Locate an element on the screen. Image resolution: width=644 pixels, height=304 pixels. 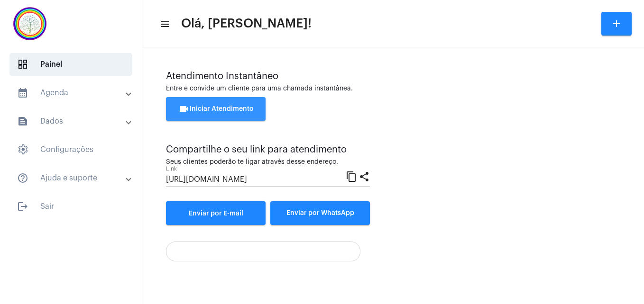
span: Configurações is located at coordinates (71, 150).